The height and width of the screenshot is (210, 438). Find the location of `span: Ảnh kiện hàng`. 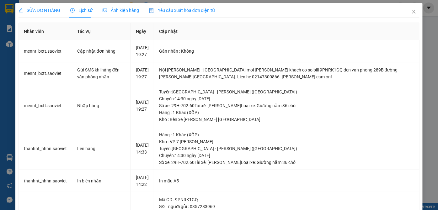

span: Ảnh kiện hàng is located at coordinates (121, 10).